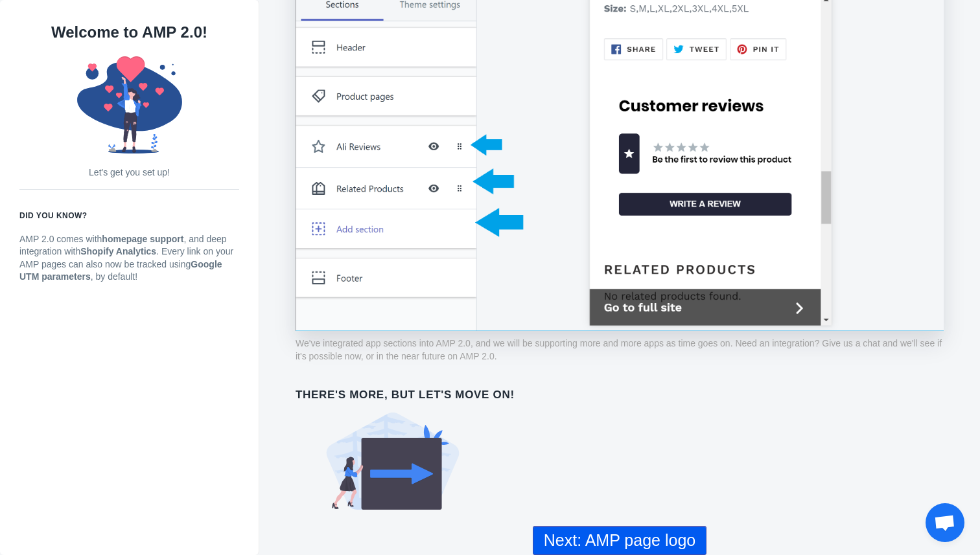 The image size is (980, 555). I want to click on strong: Google UTM parameters, so click(121, 271).